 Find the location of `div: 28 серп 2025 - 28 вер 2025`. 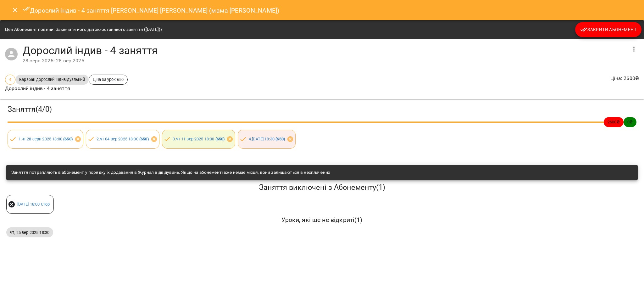

div: 28 серп 2025 - 28 вер 2025 is located at coordinates (324, 61).